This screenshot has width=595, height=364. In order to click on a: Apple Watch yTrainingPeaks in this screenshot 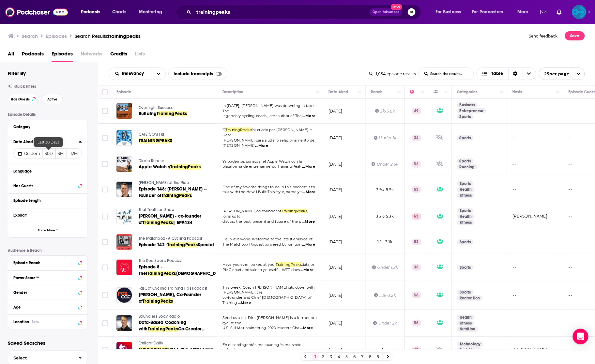, I will do `click(178, 167)`.